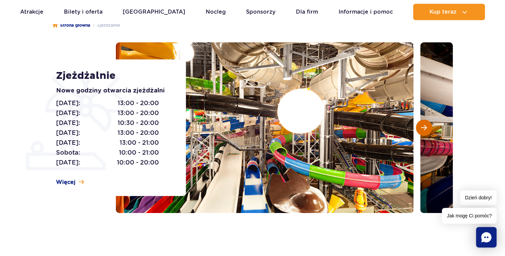 The width and height of the screenshot is (505, 256). What do you see at coordinates (260, 12) in the screenshot?
I see `a: Sponsorzy` at bounding box center [260, 12].